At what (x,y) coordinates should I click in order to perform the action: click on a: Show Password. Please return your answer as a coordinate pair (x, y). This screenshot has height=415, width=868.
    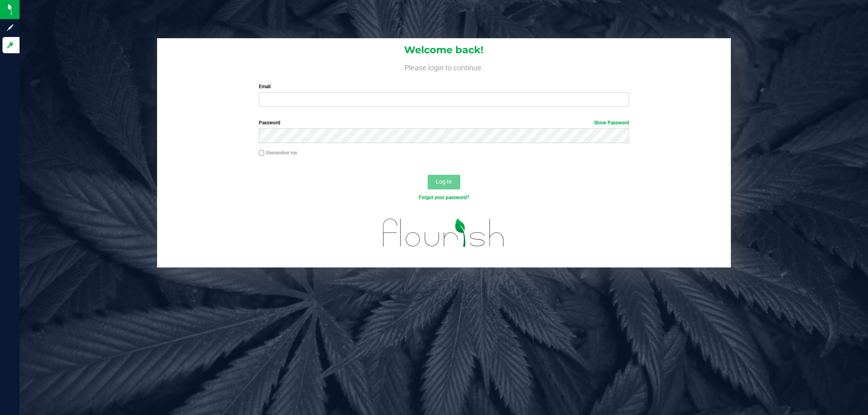
    Looking at the image, I should click on (612, 123).